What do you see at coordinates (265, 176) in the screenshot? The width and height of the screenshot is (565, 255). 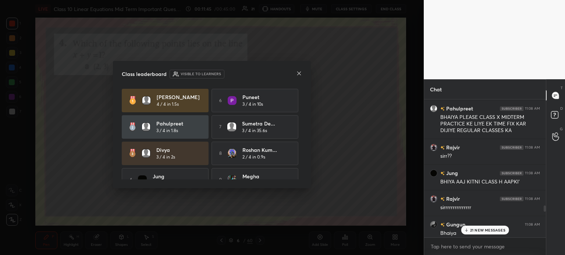 I see `h4: megha` at bounding box center [265, 176].